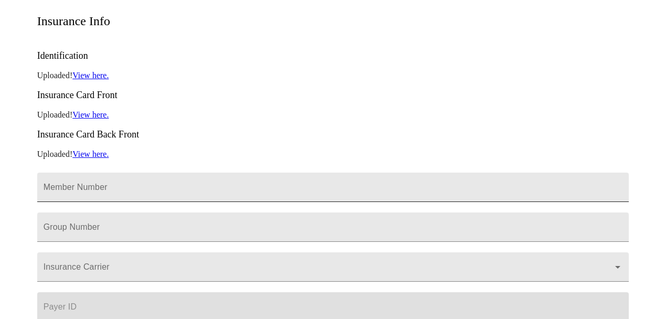  Describe the element at coordinates (333, 95) in the screenshot. I see `h3: Insurance Card Front` at that location.